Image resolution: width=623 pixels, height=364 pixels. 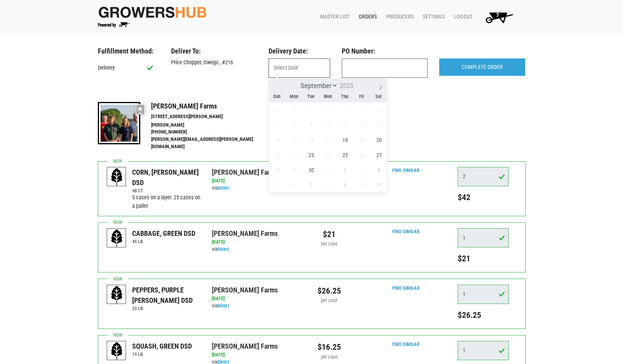 I want to click on span: October 10, 2025, so click(x=362, y=185).